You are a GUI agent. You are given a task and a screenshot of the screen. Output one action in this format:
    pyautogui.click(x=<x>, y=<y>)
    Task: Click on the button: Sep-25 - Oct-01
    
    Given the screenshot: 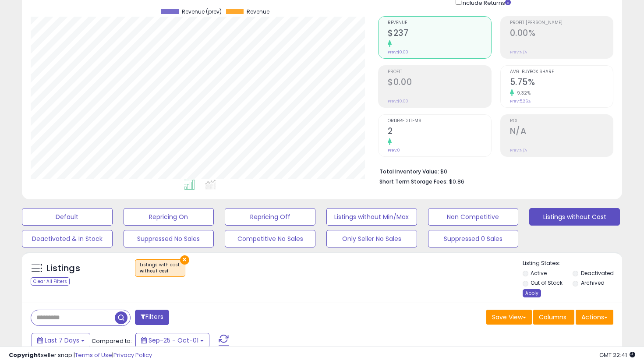 What is the action you would take?
    pyautogui.click(x=172, y=340)
    